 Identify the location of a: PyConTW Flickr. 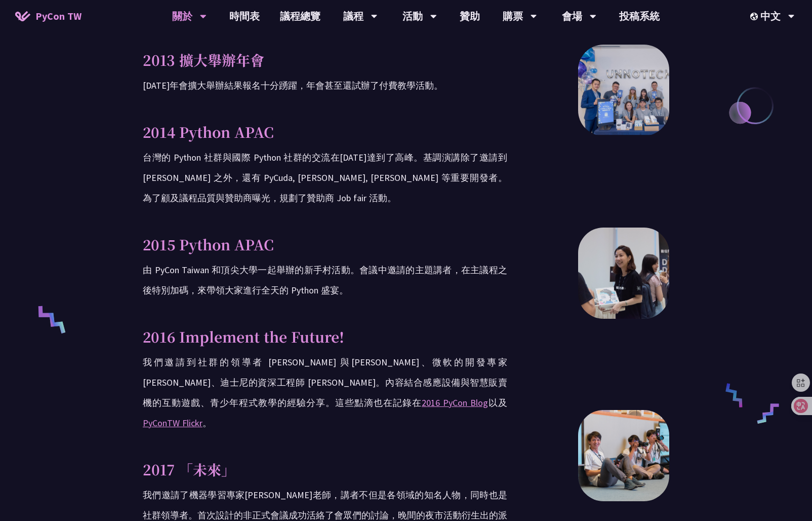
(173, 423).